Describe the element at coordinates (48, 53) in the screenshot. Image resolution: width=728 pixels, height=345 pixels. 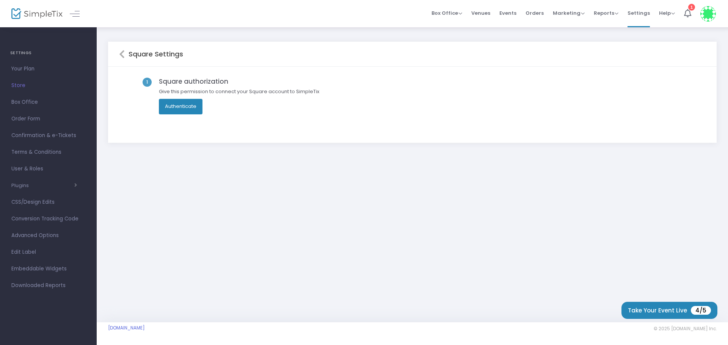
I see `h4: SETTINGS` at that location.